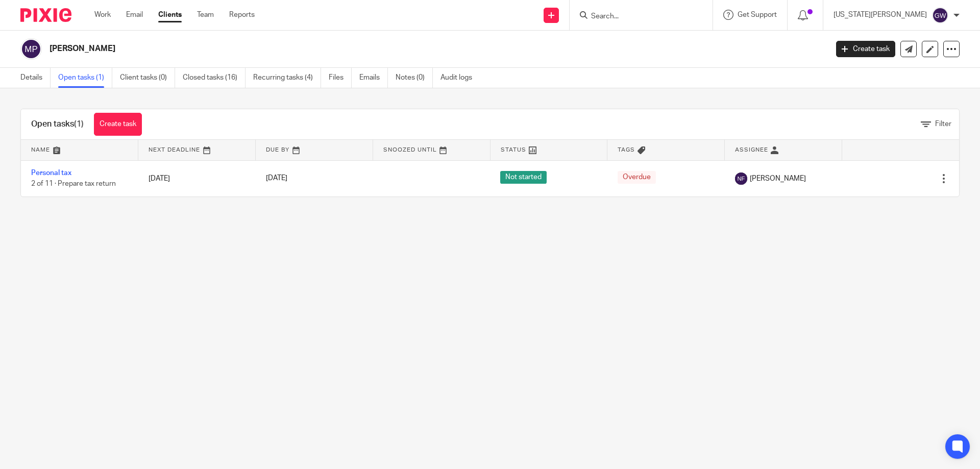  What do you see at coordinates (636, 17) in the screenshot?
I see `input: Search` at bounding box center [636, 17].